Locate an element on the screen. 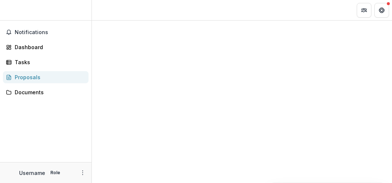 Image resolution: width=392 pixels, height=183 pixels. span: Notifications is located at coordinates (50, 32).